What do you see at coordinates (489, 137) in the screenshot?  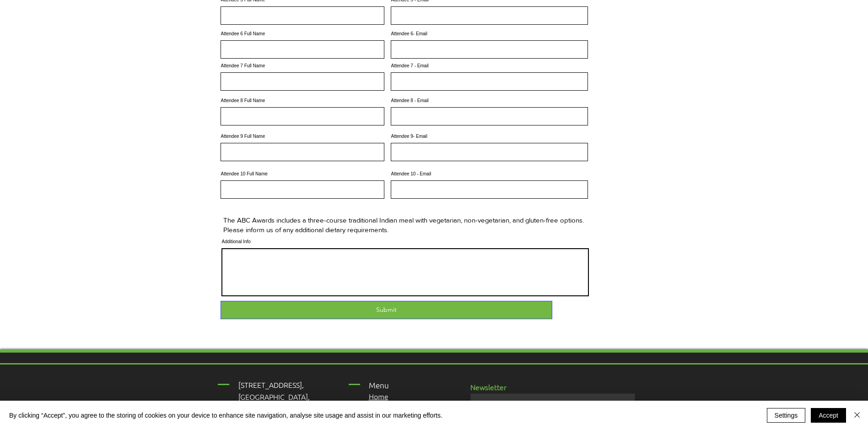 I see `label: Attendee 9- Email` at bounding box center [489, 137].